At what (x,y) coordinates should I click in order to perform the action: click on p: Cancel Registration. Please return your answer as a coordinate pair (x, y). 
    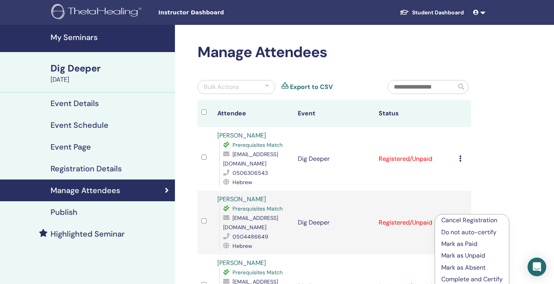
    Looking at the image, I should click on (472, 220).